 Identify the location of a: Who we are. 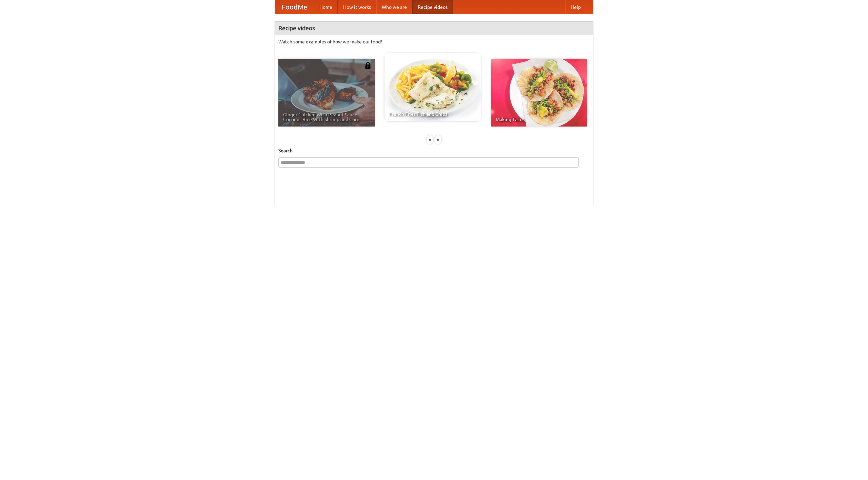
(394, 7).